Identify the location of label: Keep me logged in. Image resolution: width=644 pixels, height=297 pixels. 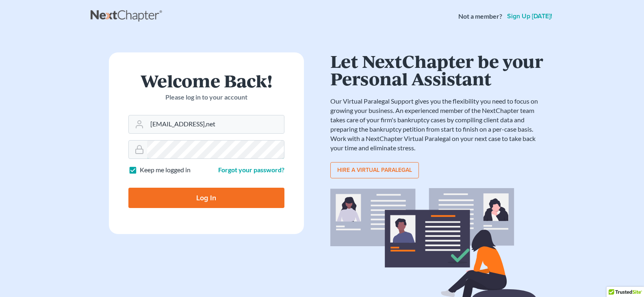
(165, 170).